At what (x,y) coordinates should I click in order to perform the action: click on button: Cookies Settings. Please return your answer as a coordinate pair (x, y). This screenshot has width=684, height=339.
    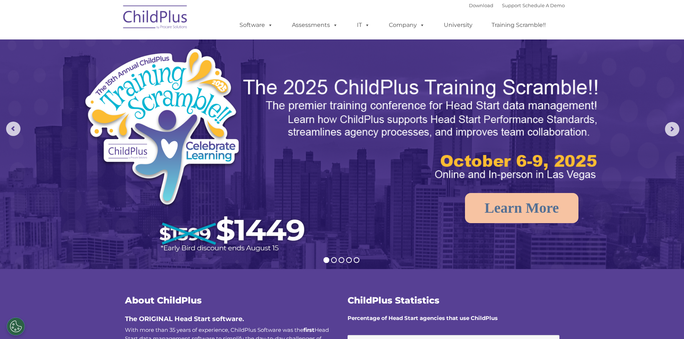
    Looking at the image, I should click on (16, 327).